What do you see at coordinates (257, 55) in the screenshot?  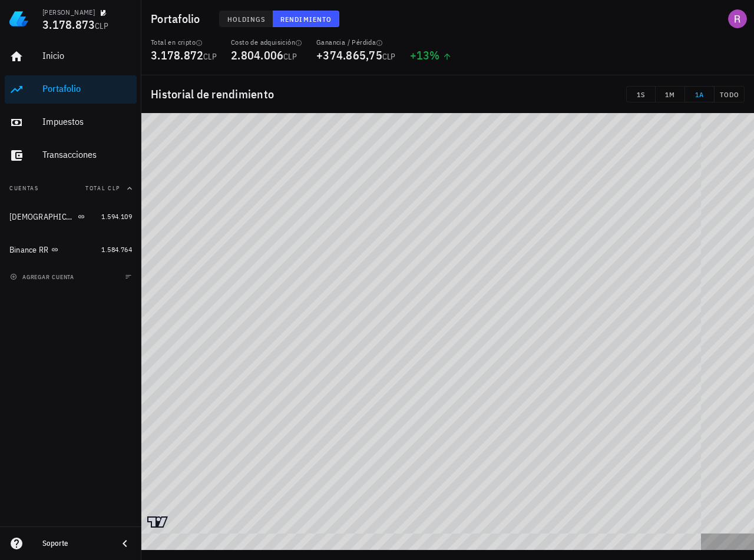 I see `span: 2.804.006` at bounding box center [257, 55].